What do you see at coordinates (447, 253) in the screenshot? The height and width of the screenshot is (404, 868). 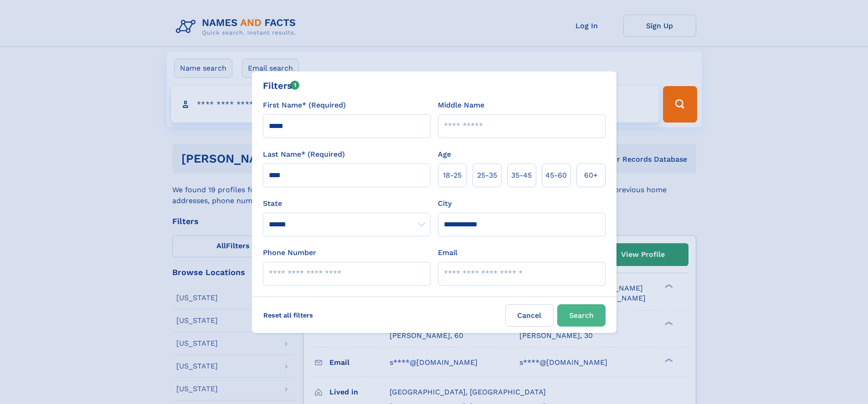 I see `label: Email` at bounding box center [447, 253].